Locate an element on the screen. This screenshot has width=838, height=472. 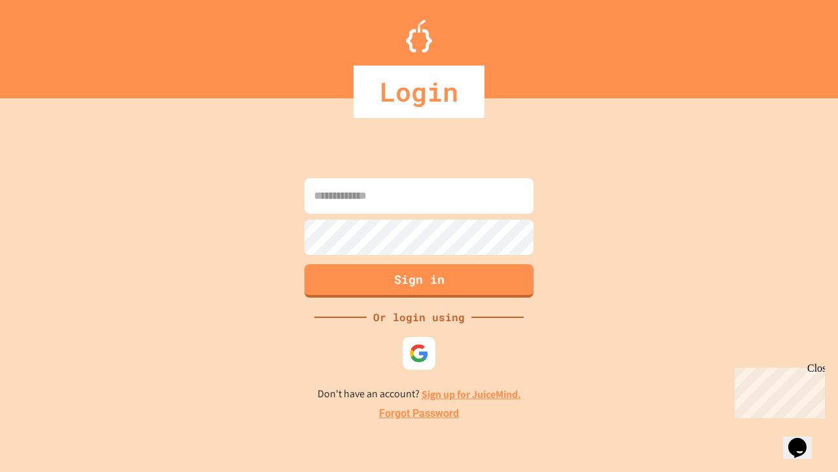
img: Logo.svg is located at coordinates (419, 36).